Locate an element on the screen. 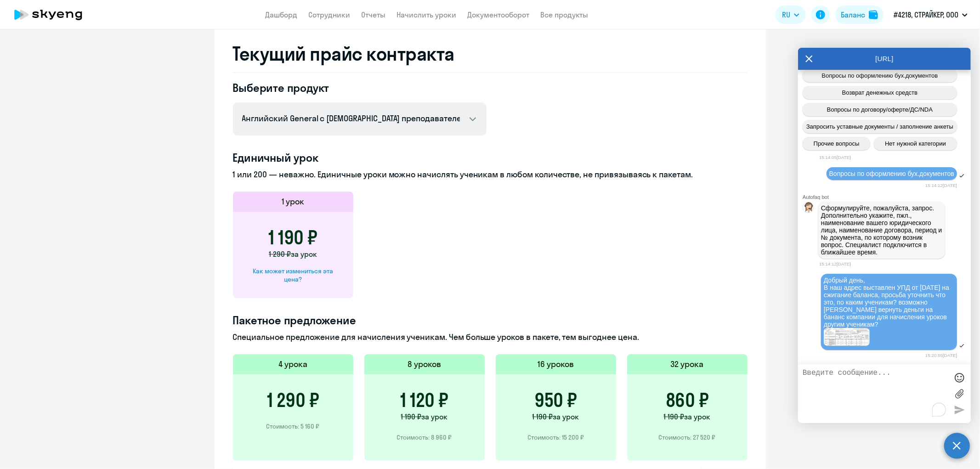 This screenshot has width=980, height=469. button: Вопросы по оформлению бух.документов is located at coordinates (879, 75).